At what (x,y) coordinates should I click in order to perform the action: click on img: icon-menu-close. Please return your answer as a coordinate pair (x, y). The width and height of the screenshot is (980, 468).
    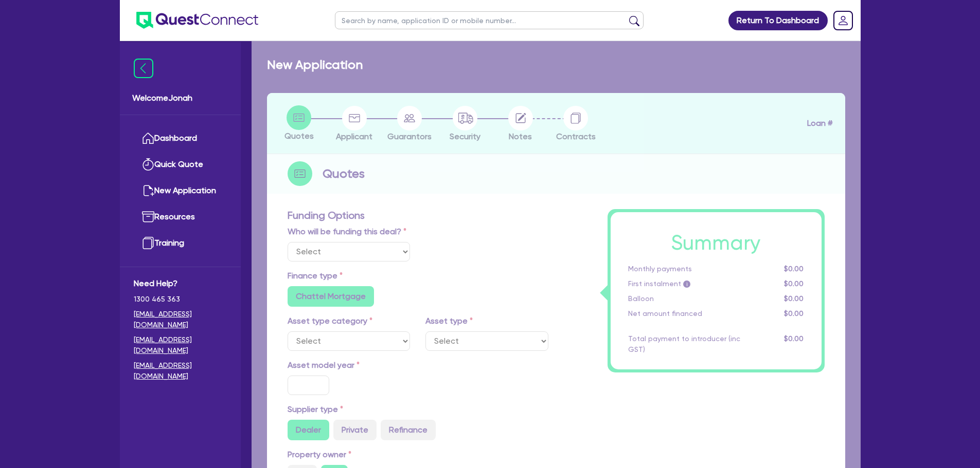
    Looking at the image, I should click on (143, 68).